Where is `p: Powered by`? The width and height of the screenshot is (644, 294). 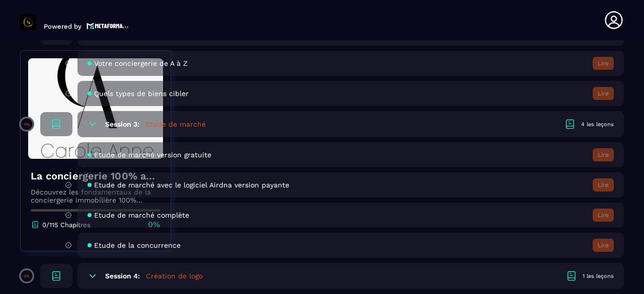 p: Powered by is located at coordinates (63, 26).